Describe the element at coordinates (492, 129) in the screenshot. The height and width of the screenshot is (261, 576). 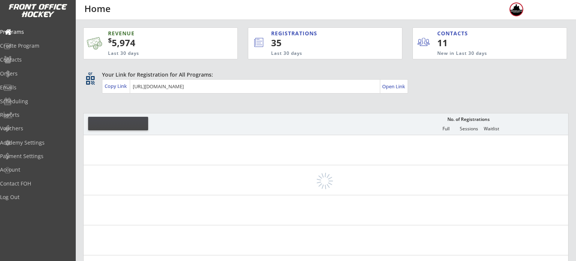
I see `div: Waitlist` at that location.